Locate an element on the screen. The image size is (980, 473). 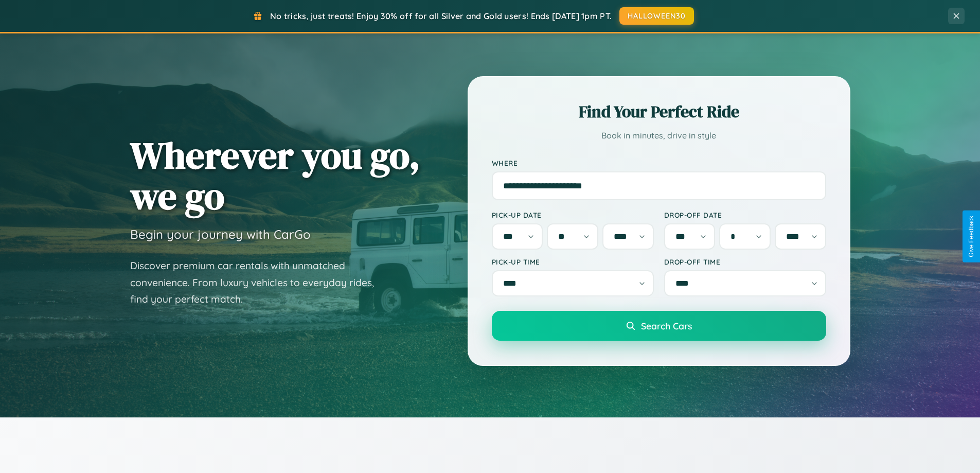
h3: Begin your journey with CarGo is located at coordinates (220, 234).